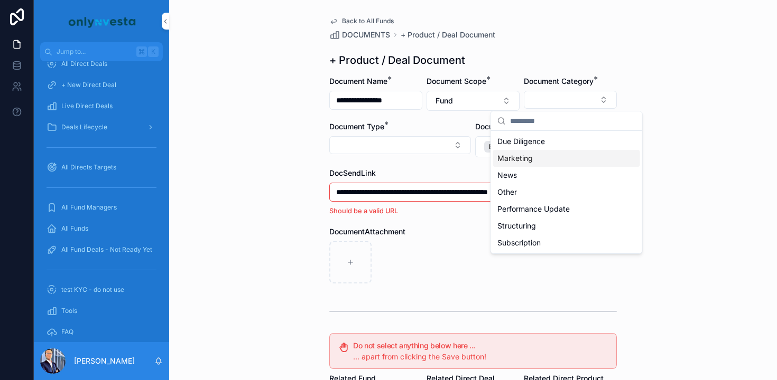 This screenshot has height=380, width=777. I want to click on span: Document Category, so click(558, 81).